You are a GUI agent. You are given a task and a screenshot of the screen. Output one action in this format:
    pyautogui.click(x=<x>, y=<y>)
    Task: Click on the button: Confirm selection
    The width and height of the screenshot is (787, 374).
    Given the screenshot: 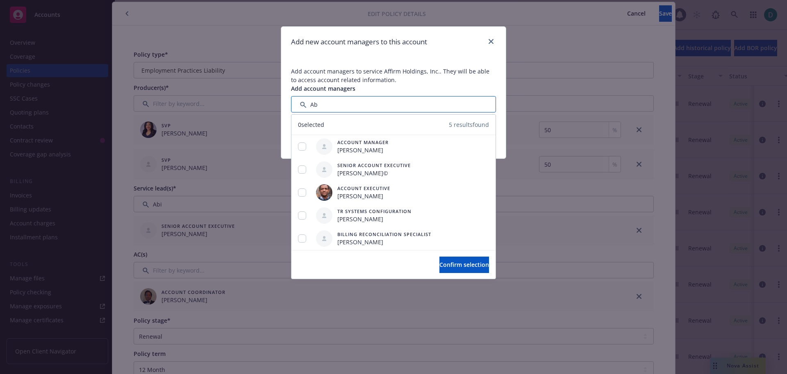 What is the action you would take?
    pyautogui.click(x=464, y=264)
    